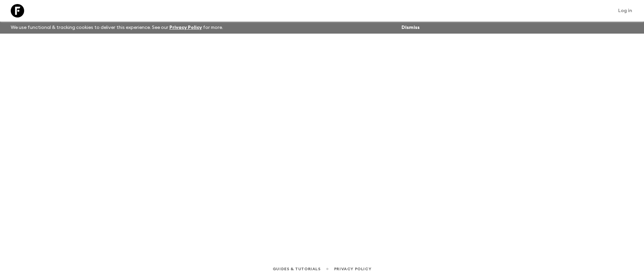 The width and height of the screenshot is (644, 278). I want to click on a: Log in, so click(625, 11).